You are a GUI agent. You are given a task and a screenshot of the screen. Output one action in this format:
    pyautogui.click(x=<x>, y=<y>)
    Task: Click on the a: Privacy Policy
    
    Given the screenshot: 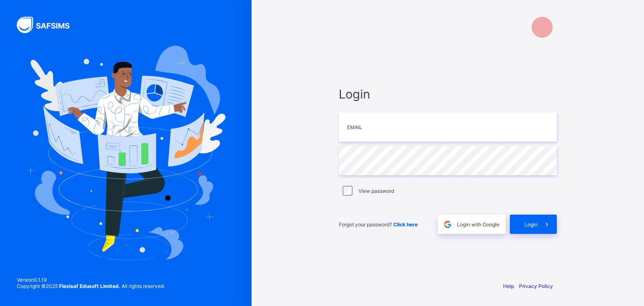 What is the action you would take?
    pyautogui.click(x=536, y=286)
    